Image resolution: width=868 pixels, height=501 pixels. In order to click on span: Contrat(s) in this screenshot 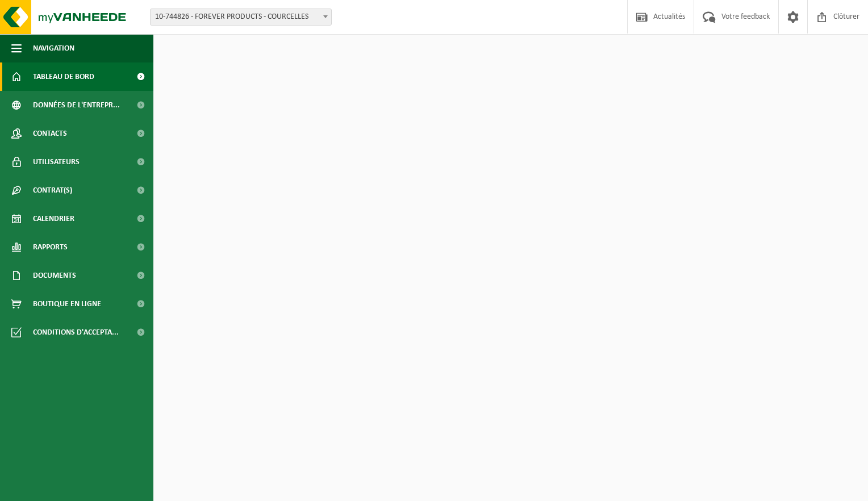, I will do `click(52, 190)`.